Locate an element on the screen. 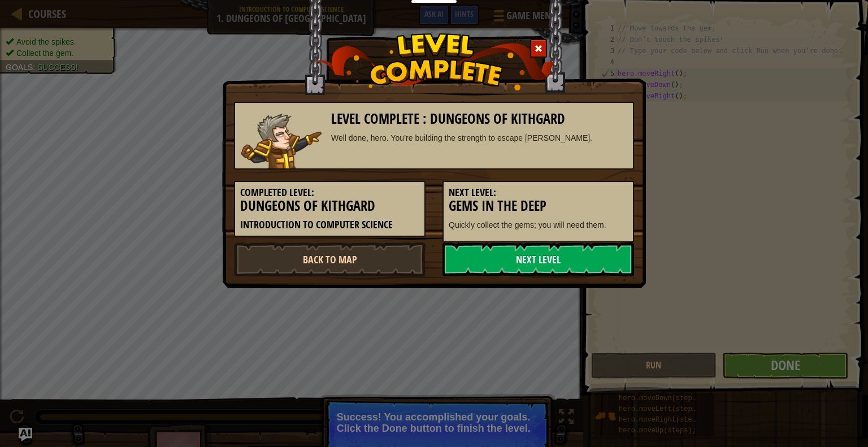 This screenshot has height=447, width=868. h3: Level Complete : Dungeons of Kithgard is located at coordinates (479, 118).